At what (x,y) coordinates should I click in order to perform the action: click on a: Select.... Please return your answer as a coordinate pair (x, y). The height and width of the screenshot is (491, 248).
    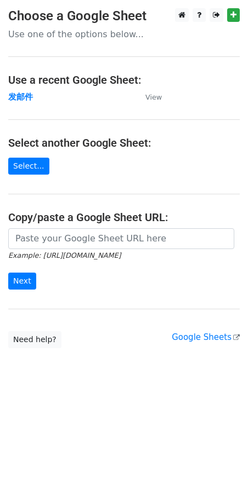
    Looking at the image, I should click on (28, 166).